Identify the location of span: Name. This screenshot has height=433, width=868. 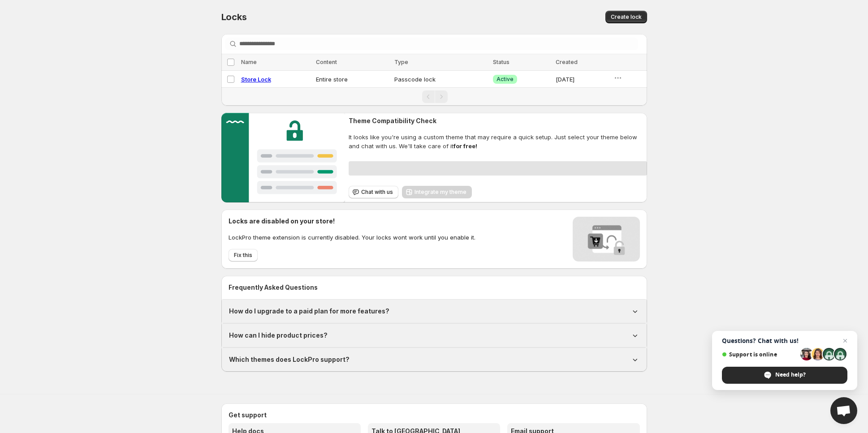
(249, 62).